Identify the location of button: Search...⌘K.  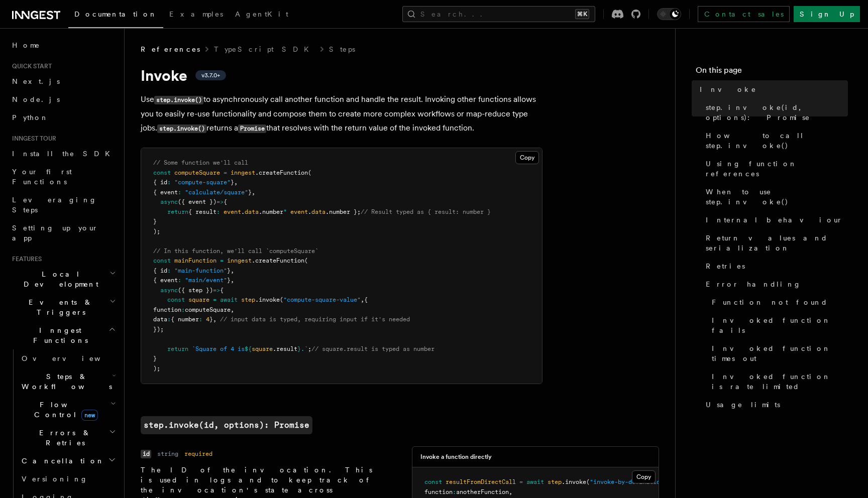
(499, 14).